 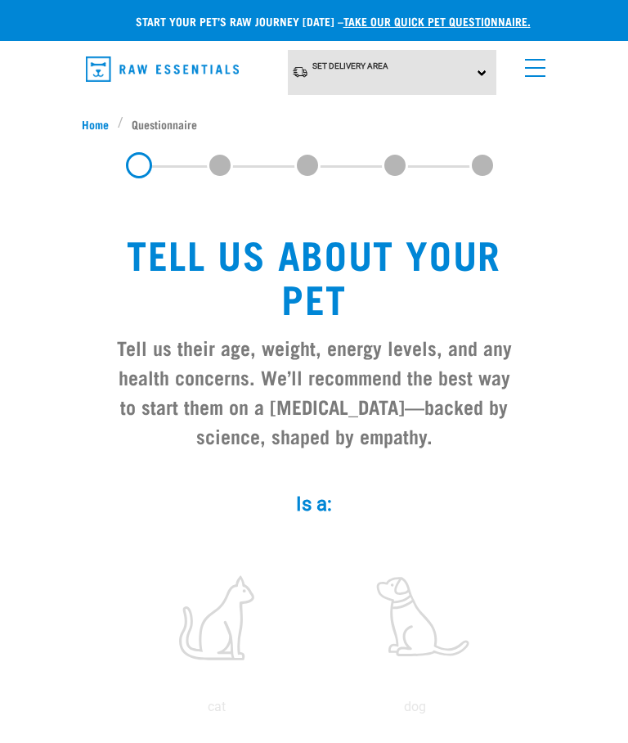 What do you see at coordinates (217, 707) in the screenshot?
I see `p: cat` at bounding box center [217, 707].